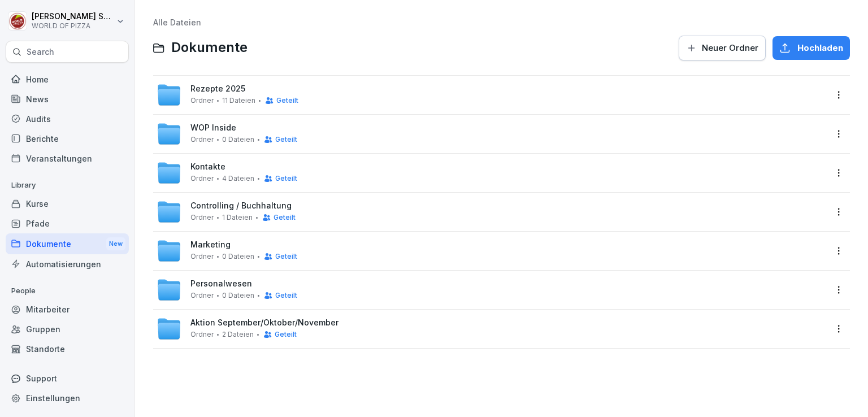  I want to click on a: Berichte, so click(67, 138).